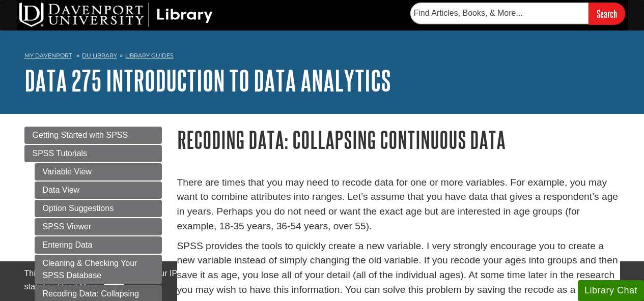 This screenshot has height=301, width=644. I want to click on a: Variable View, so click(98, 172).